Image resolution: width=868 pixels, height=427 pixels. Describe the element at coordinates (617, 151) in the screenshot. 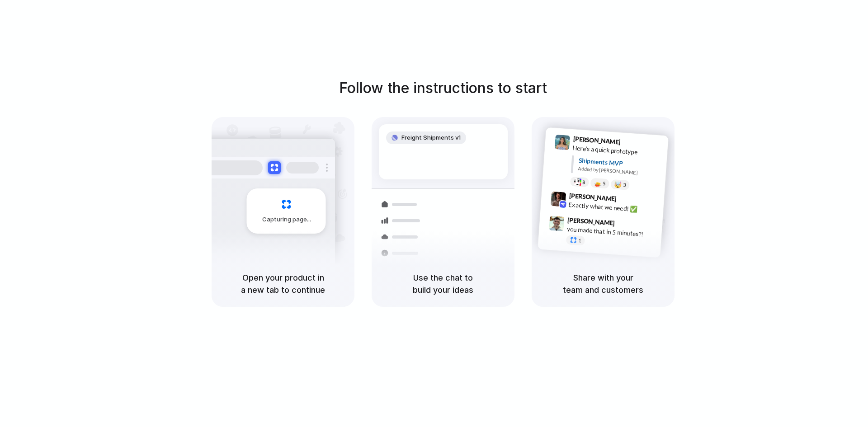

I see `div: Here's a quick prototype` at that location.